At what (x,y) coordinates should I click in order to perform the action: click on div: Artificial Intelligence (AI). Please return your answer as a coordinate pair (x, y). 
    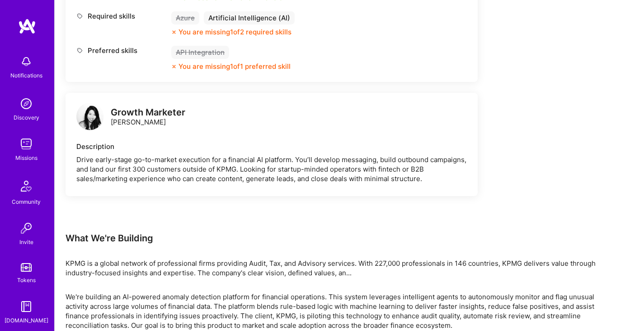
    Looking at the image, I should click on (249, 18).